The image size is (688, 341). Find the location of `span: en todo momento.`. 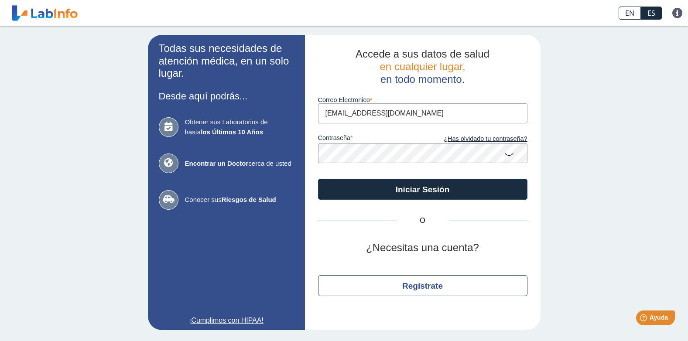

span: en todo momento. is located at coordinates (423, 79).